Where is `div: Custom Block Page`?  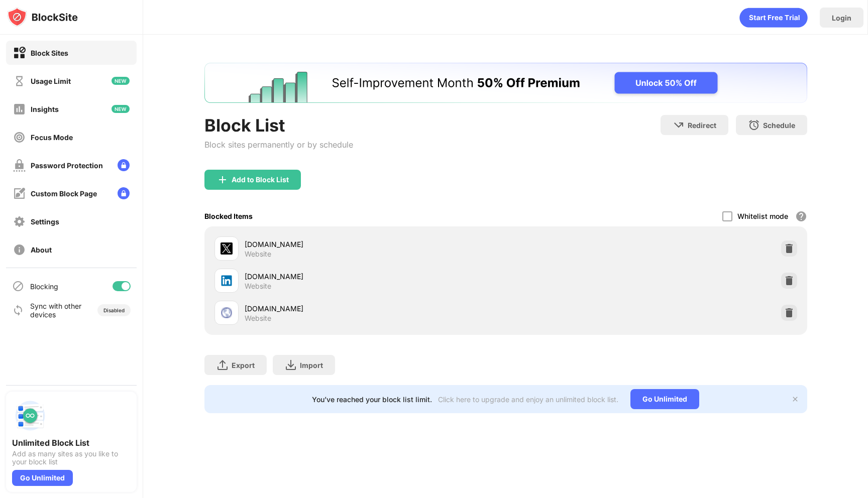
div: Custom Block Page is located at coordinates (64, 193).